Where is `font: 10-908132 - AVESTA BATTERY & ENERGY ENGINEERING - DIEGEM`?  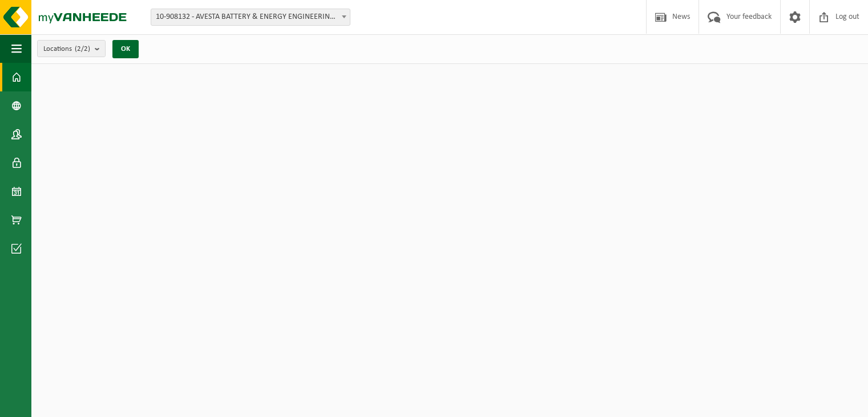
font: 10-908132 - AVESTA BATTERY & ENERGY ENGINEERING - DIEGEM is located at coordinates (262, 16).